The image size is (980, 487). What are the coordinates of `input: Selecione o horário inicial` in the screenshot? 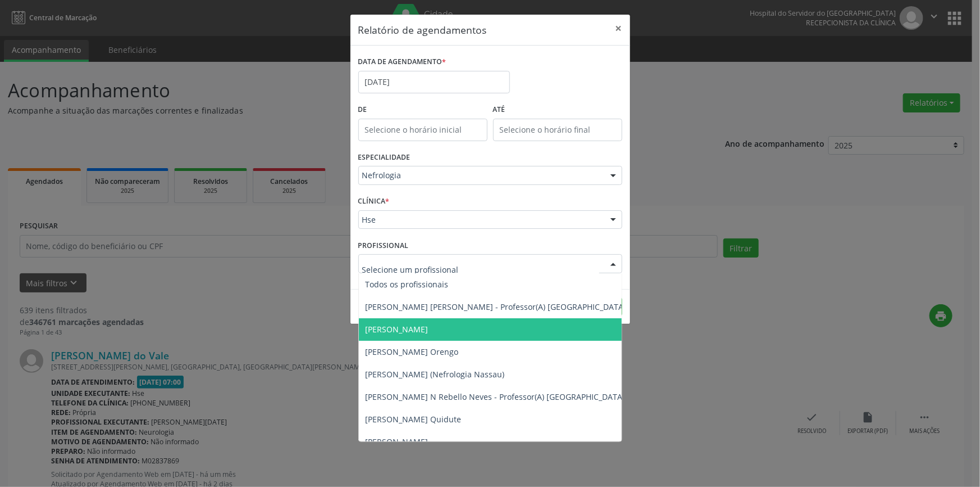 It's located at (423, 130).